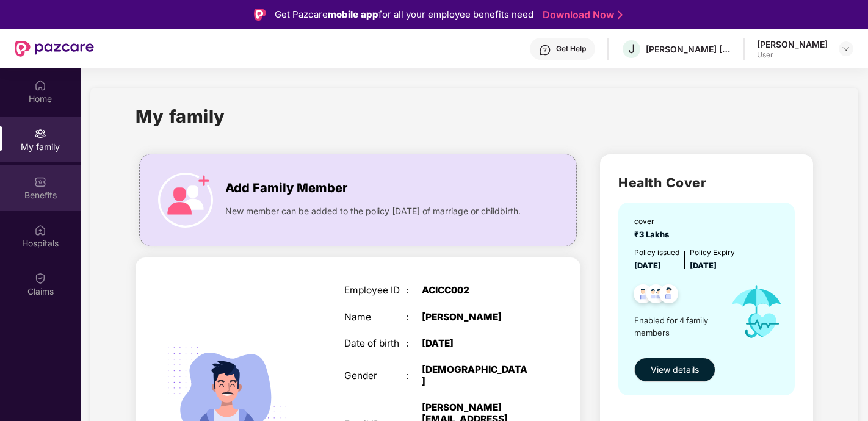  What do you see at coordinates (677, 327) in the screenshot?
I see `span: Enabled for 4 family members` at bounding box center [677, 327].